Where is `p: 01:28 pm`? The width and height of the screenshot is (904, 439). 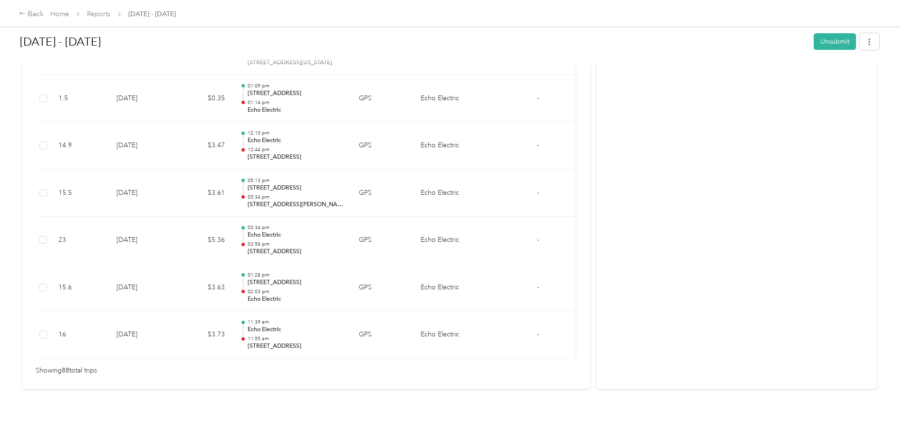
p: 01:28 pm is located at coordinates (296, 275).